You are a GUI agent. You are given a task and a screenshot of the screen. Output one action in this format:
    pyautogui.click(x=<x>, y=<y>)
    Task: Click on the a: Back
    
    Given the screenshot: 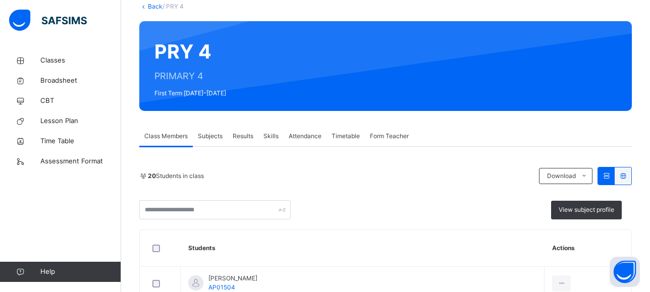 What is the action you would take?
    pyautogui.click(x=155, y=6)
    